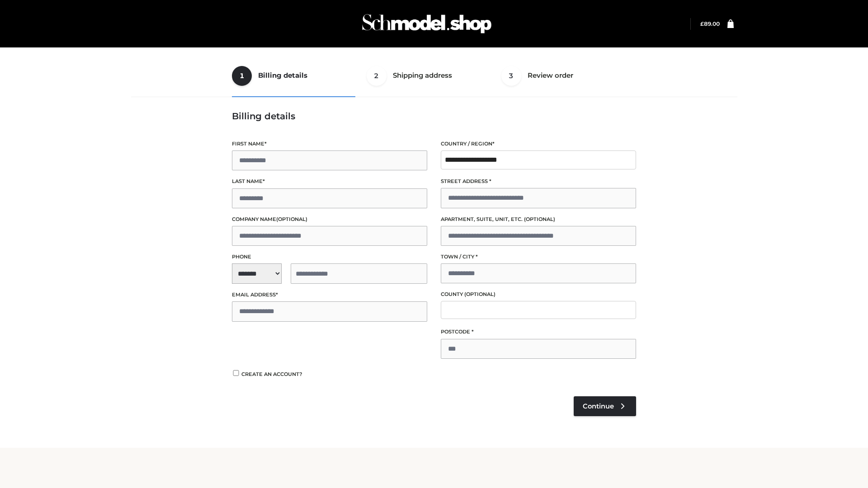 Image resolution: width=868 pixels, height=488 pixels. Describe the element at coordinates (605, 406) in the screenshot. I see `a: Continue` at that location.